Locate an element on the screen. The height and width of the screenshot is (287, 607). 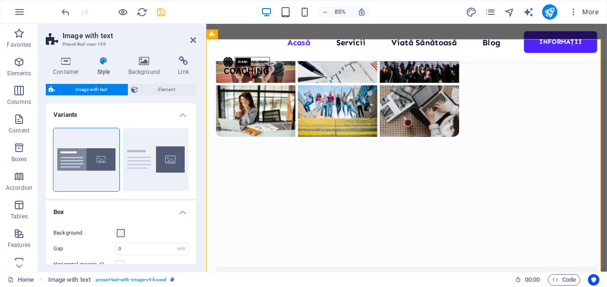
h4: Variants is located at coordinates (121, 112).